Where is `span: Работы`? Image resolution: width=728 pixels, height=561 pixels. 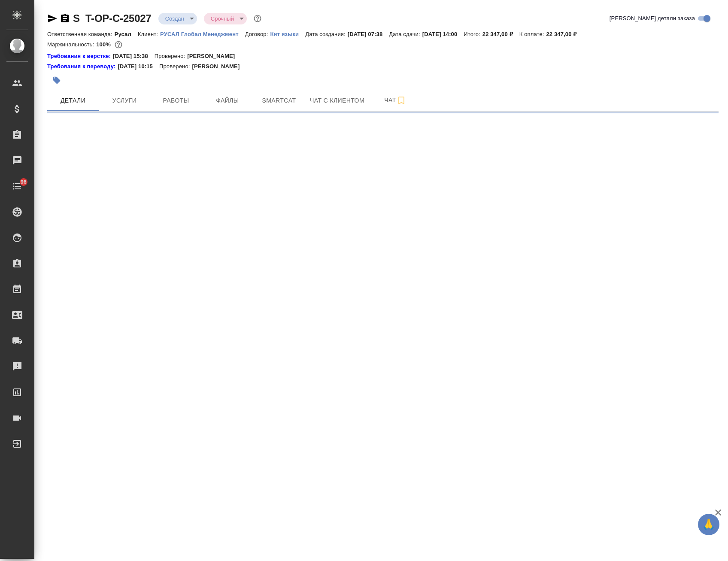
span: Работы is located at coordinates (176, 100).